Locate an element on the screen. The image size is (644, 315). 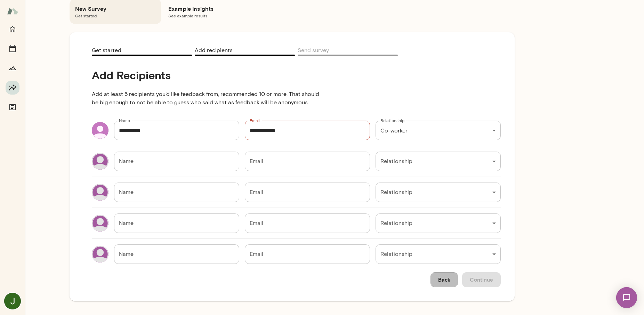
span: Send survey is located at coordinates (313, 50).